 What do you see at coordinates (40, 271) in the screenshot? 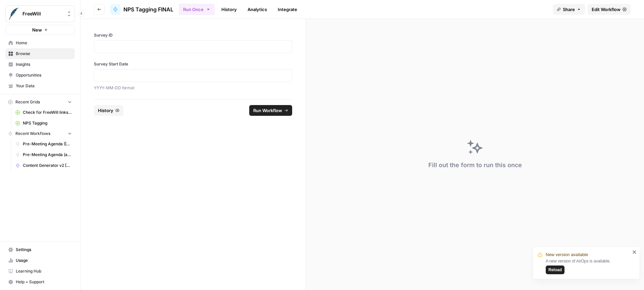
I see `a: Learning Hub` at bounding box center [40, 271].